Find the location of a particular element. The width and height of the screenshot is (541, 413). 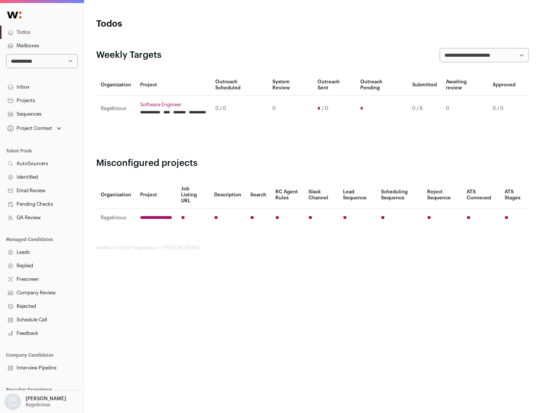

th: Submitted is located at coordinates (424, 85).